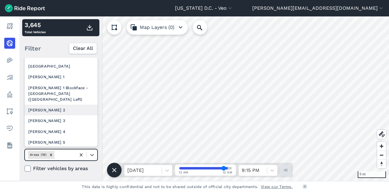  I want to click on button: Zoom in, so click(381, 146).